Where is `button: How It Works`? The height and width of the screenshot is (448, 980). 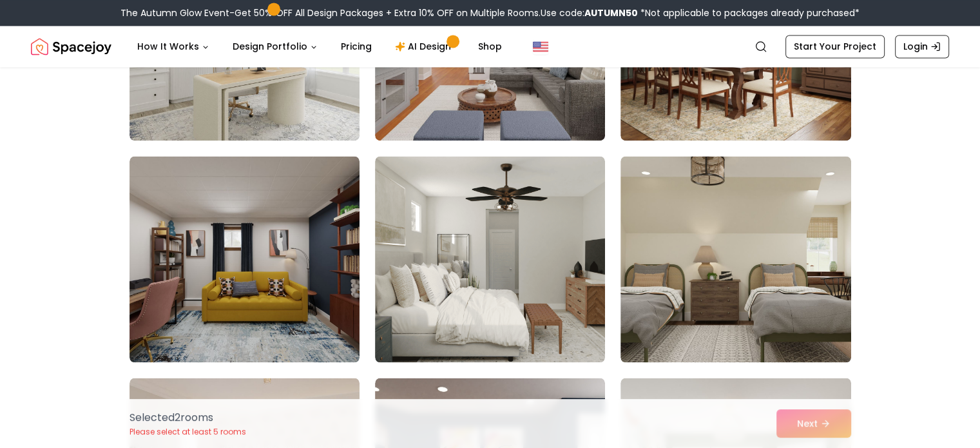 button: How It Works is located at coordinates (174, 46).